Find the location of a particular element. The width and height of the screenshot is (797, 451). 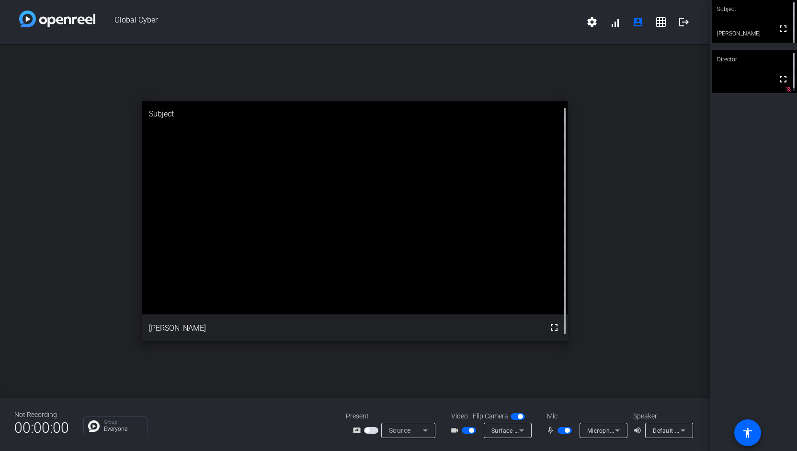

mat-icon: account_box is located at coordinates (638, 22).